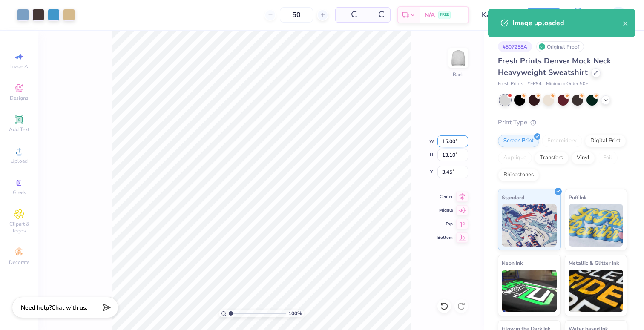 This screenshot has height=330, width=644. Describe the element at coordinates (562, 122) in the screenshot. I see `div: Print Type` at that location.